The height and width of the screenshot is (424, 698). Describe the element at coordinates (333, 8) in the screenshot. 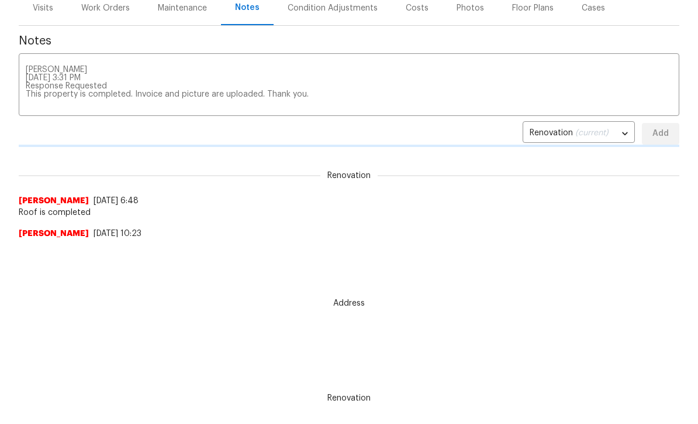

I see `div: Condition Adjustments` at that location.